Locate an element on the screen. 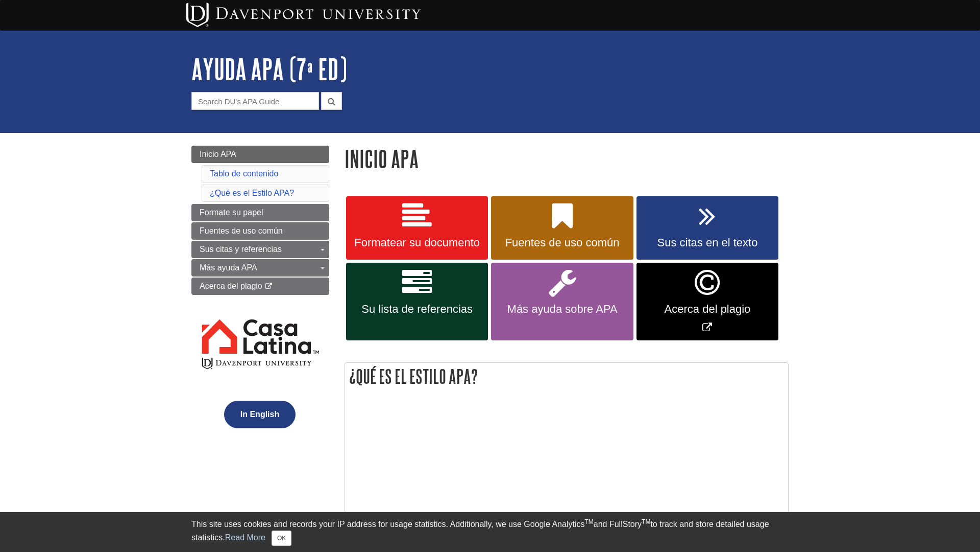 This screenshot has width=980, height=552. h2: ¿Qué es el Estilo APA? is located at coordinates (567, 376).